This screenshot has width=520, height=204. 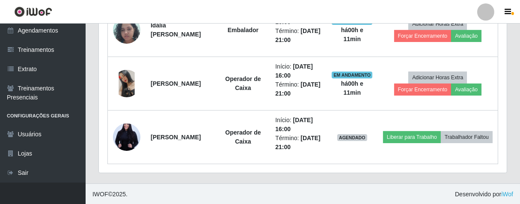 What do you see at coordinates (127, 137) in the screenshot?
I see `img: 1741973896630.jpeg` at bounding box center [127, 137].